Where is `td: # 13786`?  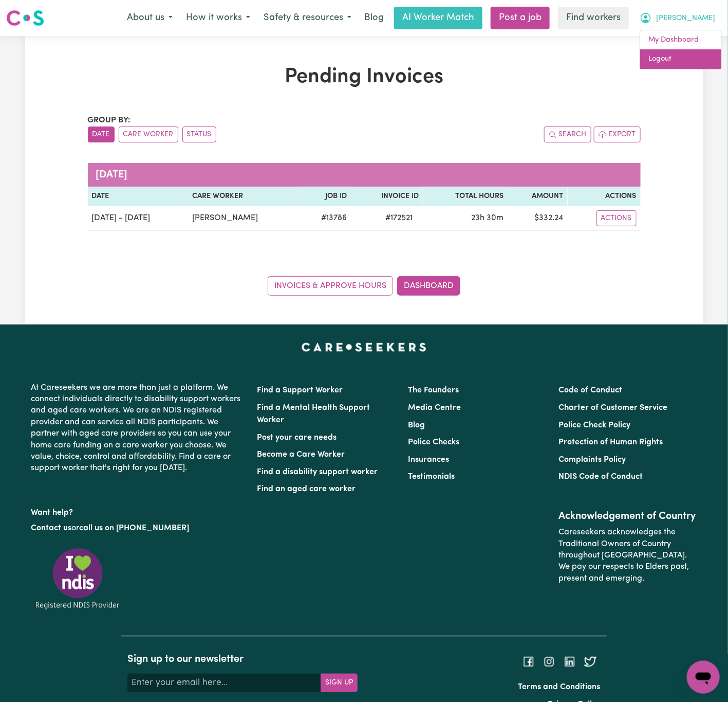 td: # 13786 is located at coordinates (325, 218).